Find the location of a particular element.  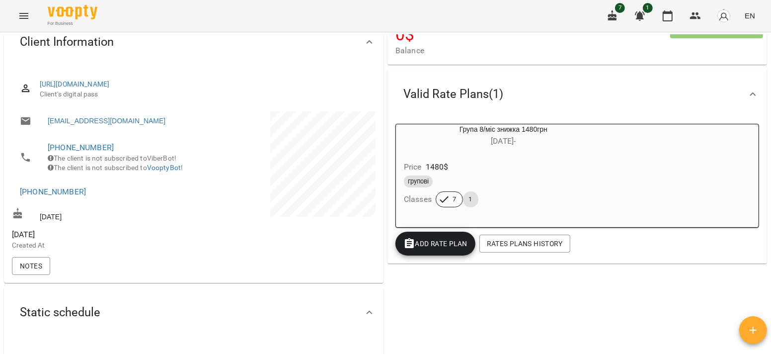

button: Rates Plans History is located at coordinates (524, 243).